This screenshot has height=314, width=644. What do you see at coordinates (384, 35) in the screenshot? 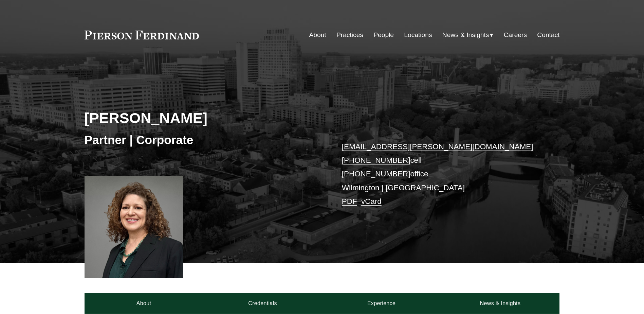
I see `a: People` at bounding box center [384, 35].